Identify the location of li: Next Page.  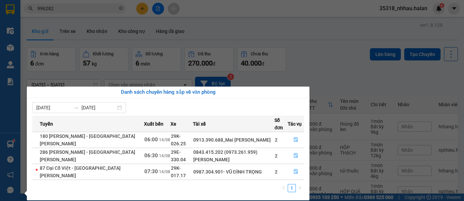
(300, 188).